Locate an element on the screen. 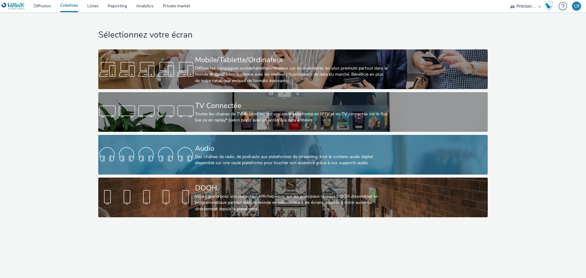  a: TV ConnectéeToutes les chaines de TV disponibles sur une seule plateforme en IPTV et en TV connec... is located at coordinates (293, 112).